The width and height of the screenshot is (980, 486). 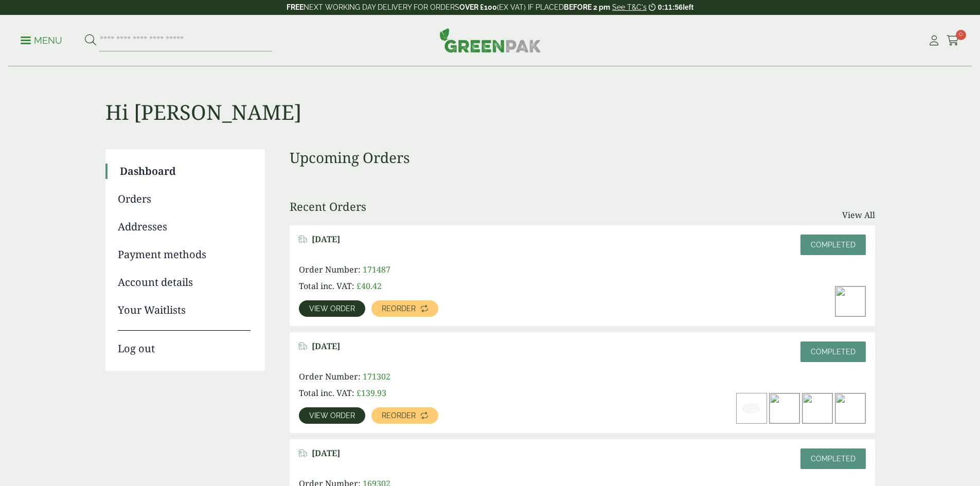 What do you see at coordinates (953, 41) in the screenshot?
I see `i: Cart` at bounding box center [953, 41].